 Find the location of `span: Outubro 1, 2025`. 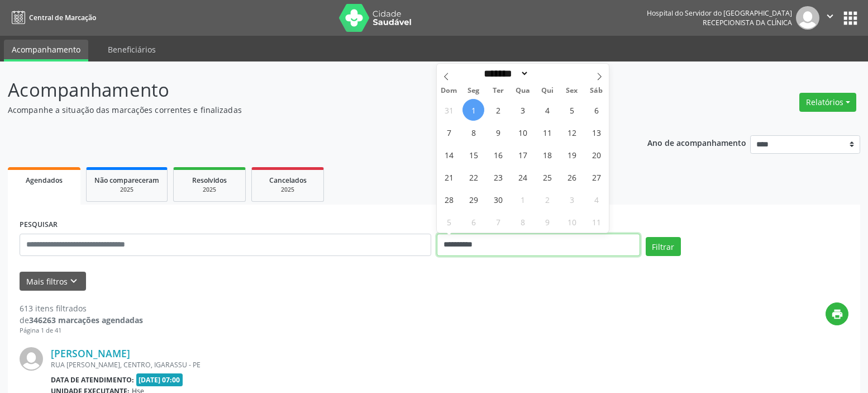

span: Outubro 1, 2025 is located at coordinates (522, 199).